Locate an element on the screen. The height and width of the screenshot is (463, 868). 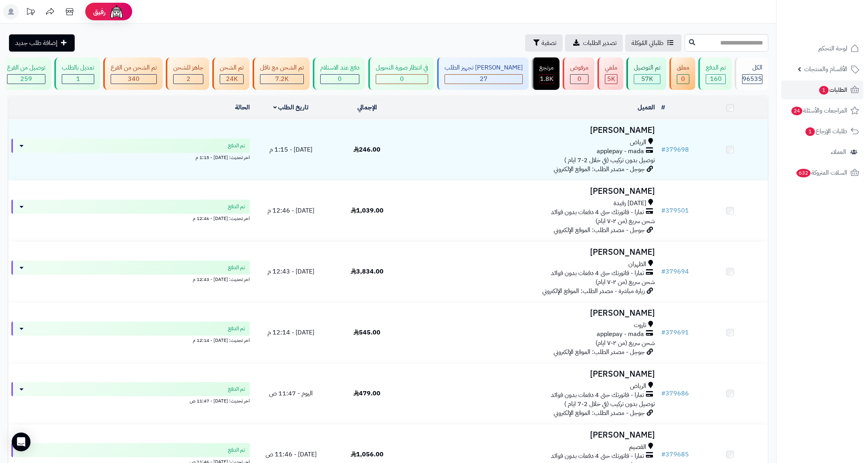
div: 4997 is located at coordinates (611, 79).